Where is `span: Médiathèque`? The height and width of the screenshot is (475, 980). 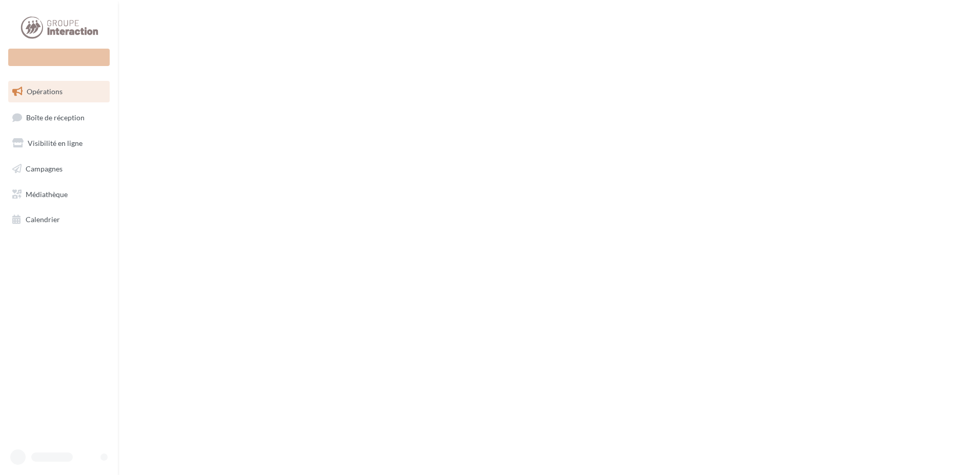 span: Médiathèque is located at coordinates (46, 193).